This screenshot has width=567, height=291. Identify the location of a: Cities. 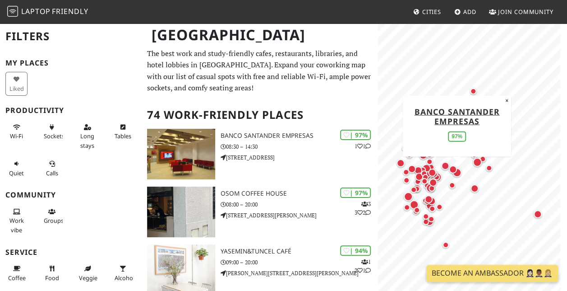
(427, 12).